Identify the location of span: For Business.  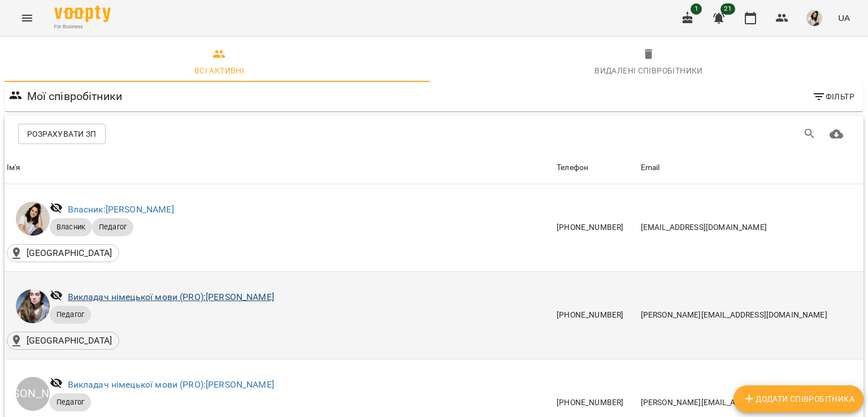
(83, 27).